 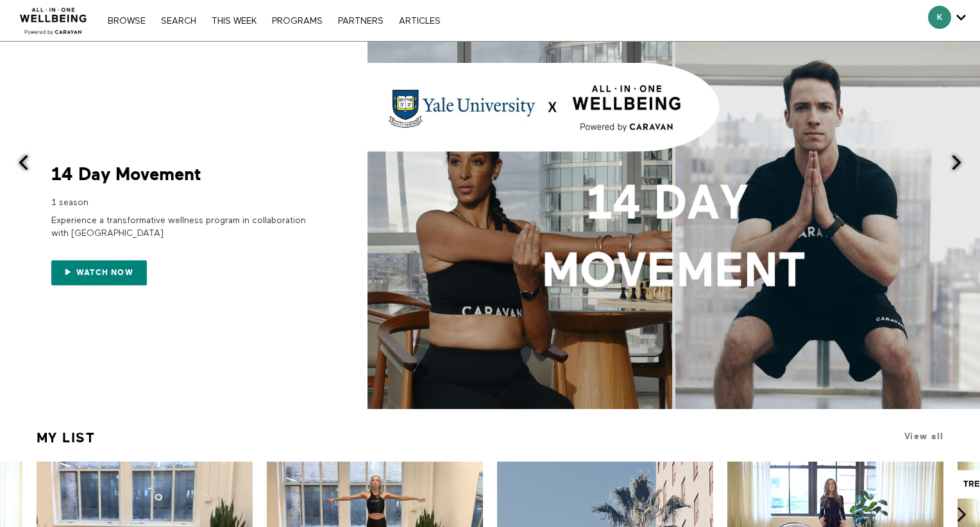 What do you see at coordinates (234, 21) in the screenshot?
I see `a: THIS WEEK` at bounding box center [234, 21].